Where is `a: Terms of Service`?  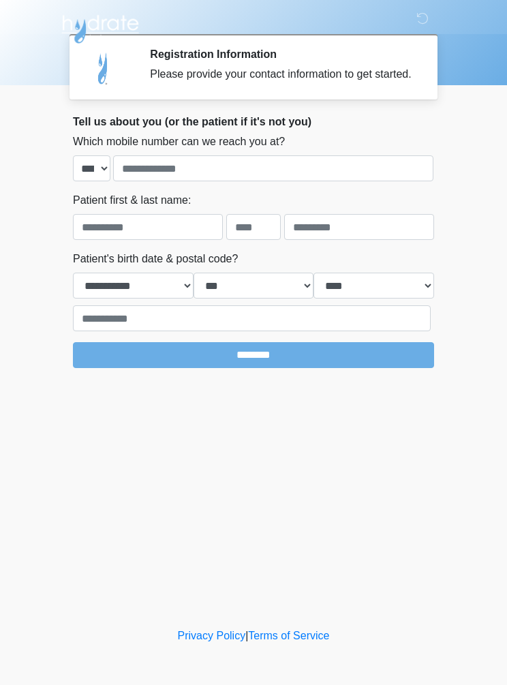
a: Terms of Service is located at coordinates (288, 635).